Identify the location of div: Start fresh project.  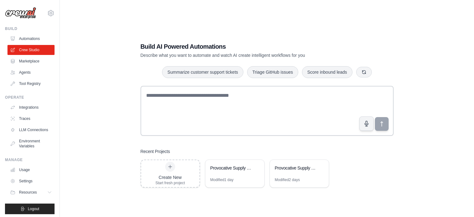
(170, 183).